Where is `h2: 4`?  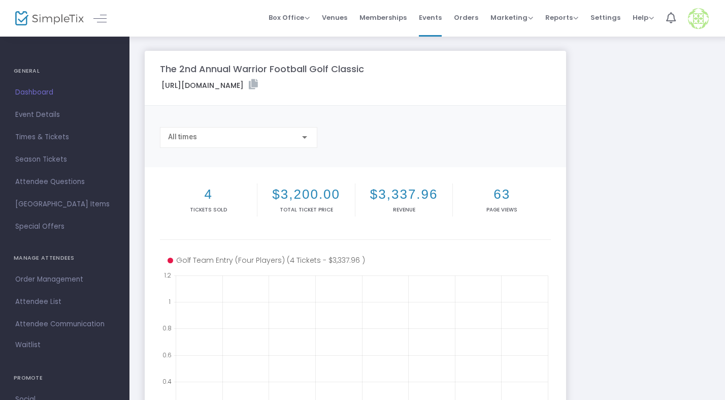
h2: 4 is located at coordinates (208, 194).